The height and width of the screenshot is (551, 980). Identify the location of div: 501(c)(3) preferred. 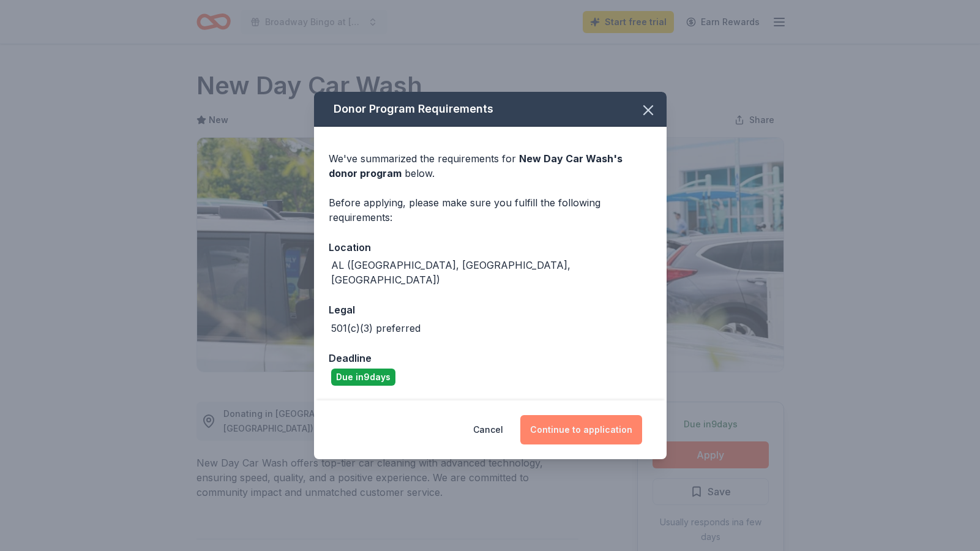
(376, 328).